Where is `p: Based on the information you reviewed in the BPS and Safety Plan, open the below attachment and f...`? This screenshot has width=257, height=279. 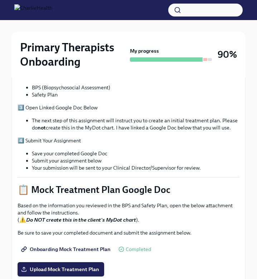
p: Based on the information you reviewed in the BPS and Safety Plan, open the below attachment and f... is located at coordinates (129, 213).